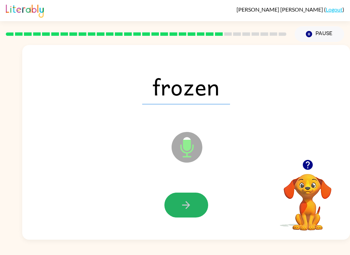  What do you see at coordinates (333, 9) in the screenshot?
I see `a: Logout` at bounding box center [333, 9].